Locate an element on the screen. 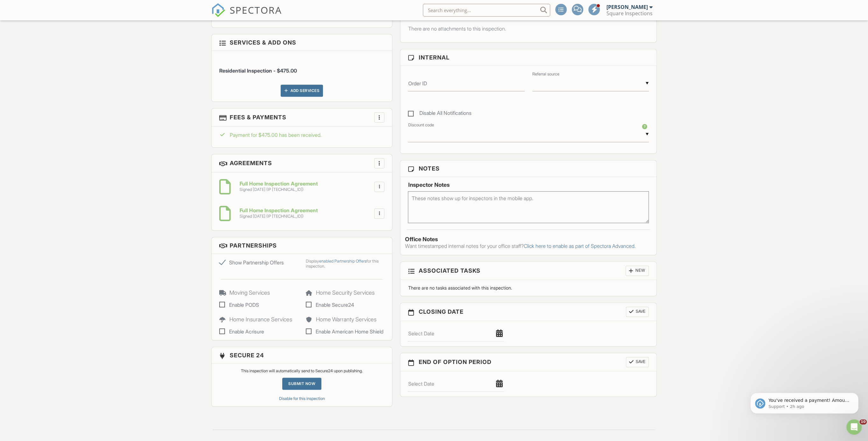  label: Enable Acrisure is located at coordinates (259, 332).